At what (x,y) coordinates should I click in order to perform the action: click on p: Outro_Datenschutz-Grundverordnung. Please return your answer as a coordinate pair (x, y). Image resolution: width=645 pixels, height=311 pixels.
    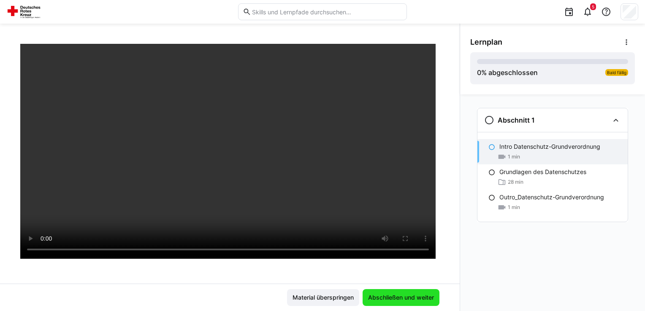
    Looking at the image, I should click on (552, 198).